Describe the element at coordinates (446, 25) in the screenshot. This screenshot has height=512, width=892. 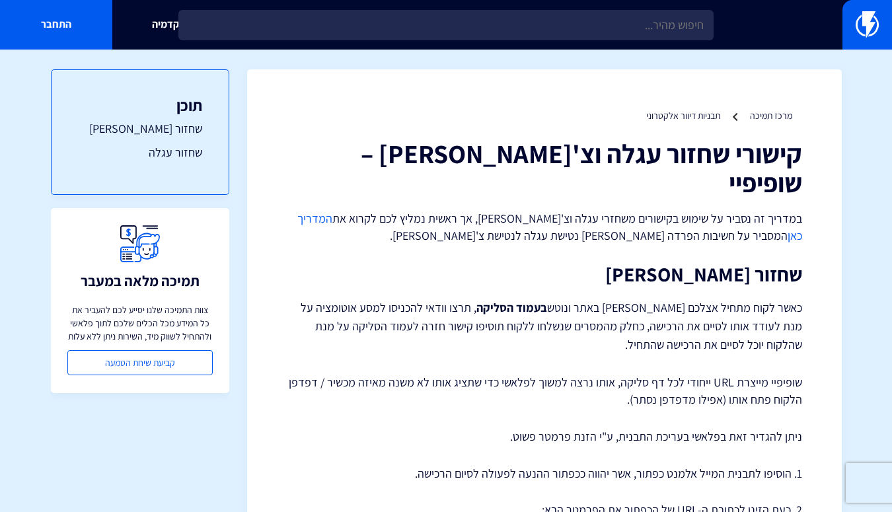
I see `input: חיפוש מהיר...` at that location.